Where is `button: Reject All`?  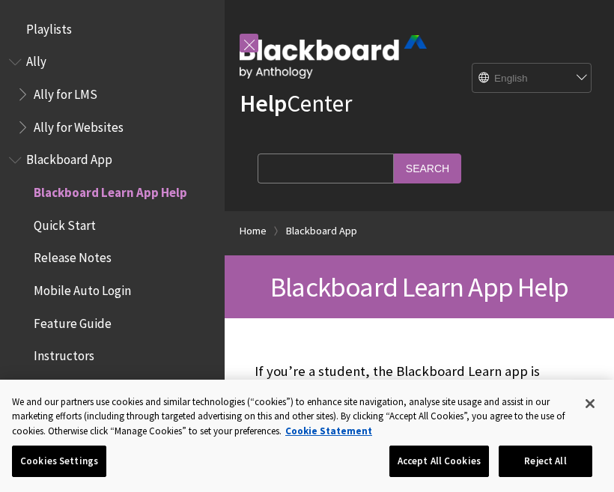
button: Reject All is located at coordinates (545, 461).